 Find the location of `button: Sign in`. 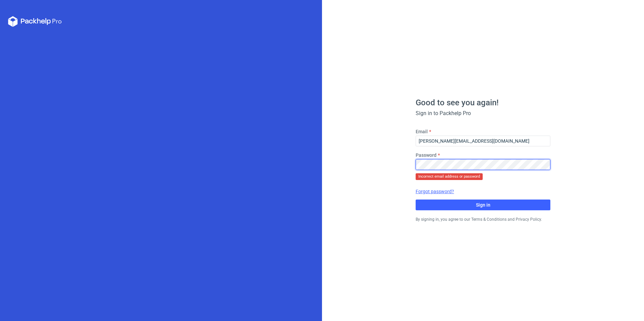

button: Sign in is located at coordinates (483, 205).